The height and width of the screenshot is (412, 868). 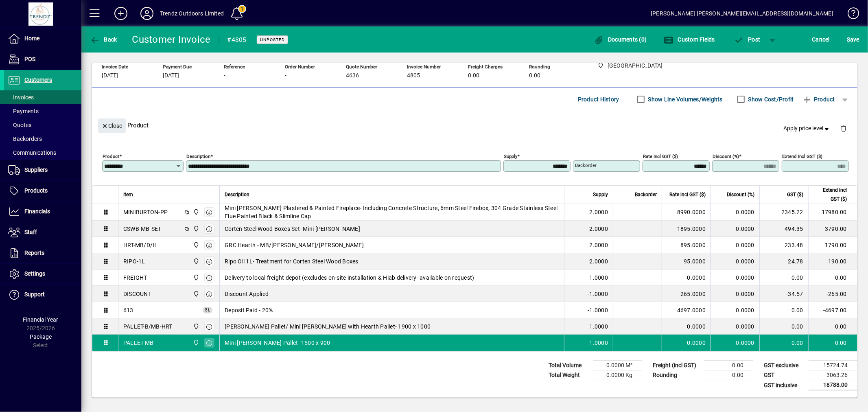 What do you see at coordinates (38, 79) in the screenshot?
I see `span: Customers` at bounding box center [38, 79].